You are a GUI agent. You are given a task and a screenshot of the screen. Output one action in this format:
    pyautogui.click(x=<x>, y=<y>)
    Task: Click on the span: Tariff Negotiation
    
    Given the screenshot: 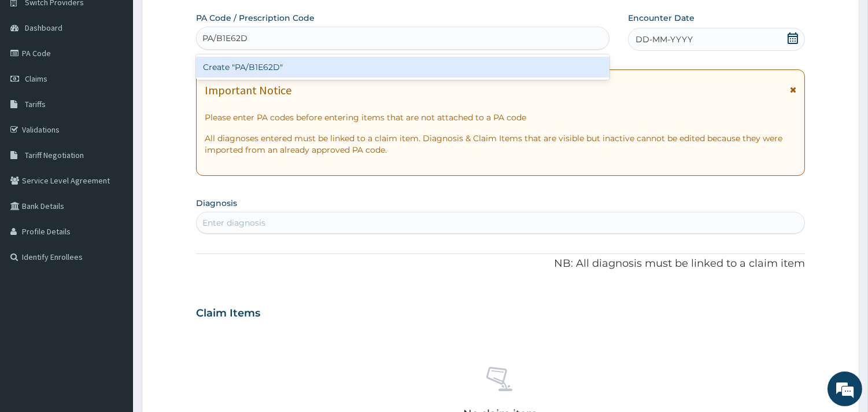 What is the action you would take?
    pyautogui.click(x=55, y=155)
    